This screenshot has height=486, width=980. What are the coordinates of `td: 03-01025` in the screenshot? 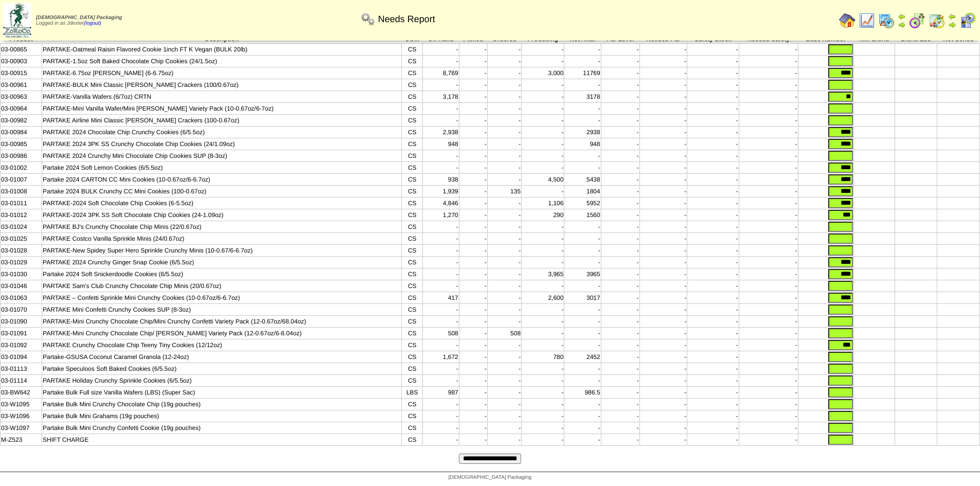 It's located at (21, 239).